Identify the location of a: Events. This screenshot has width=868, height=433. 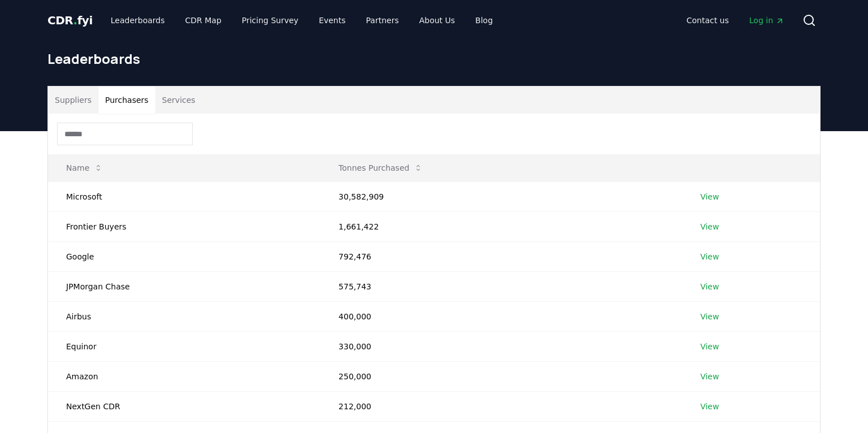
(332, 20).